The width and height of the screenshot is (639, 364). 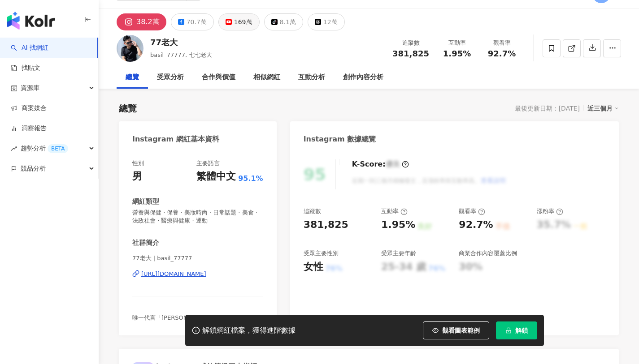 I want to click on div: 受眾主要年齡, so click(x=398, y=253).